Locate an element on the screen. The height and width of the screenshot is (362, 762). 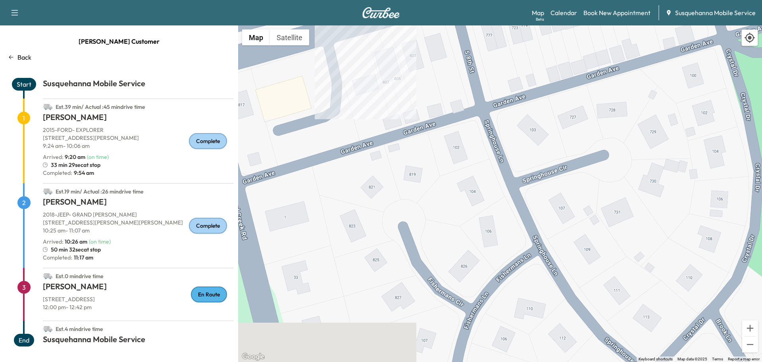
span: Est. 19 min / Actual : 26 min drive time is located at coordinates (100, 191).